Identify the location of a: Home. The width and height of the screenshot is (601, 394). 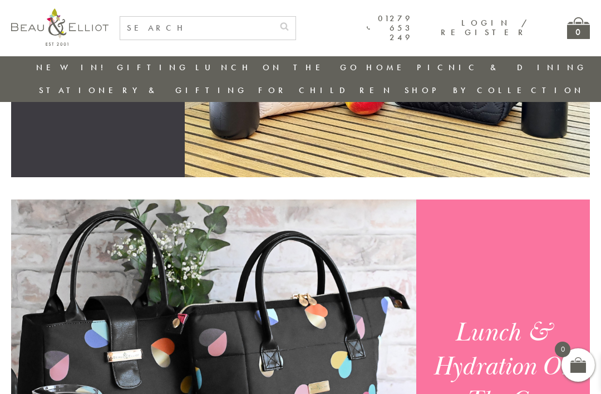
(389, 67).